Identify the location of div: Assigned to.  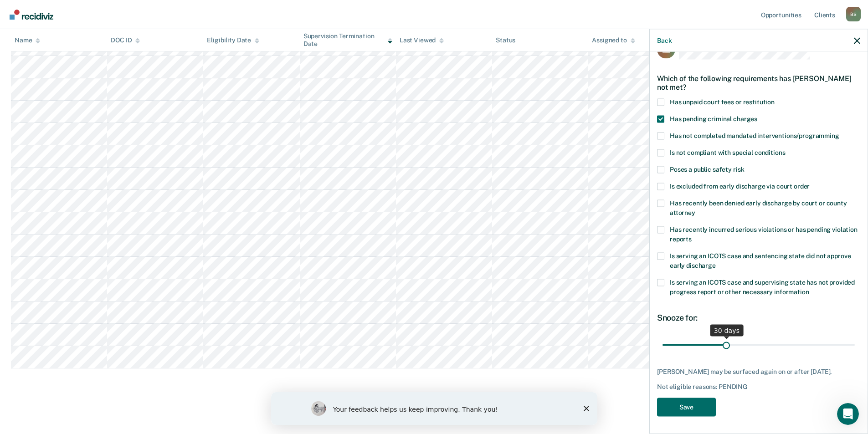
(613, 40).